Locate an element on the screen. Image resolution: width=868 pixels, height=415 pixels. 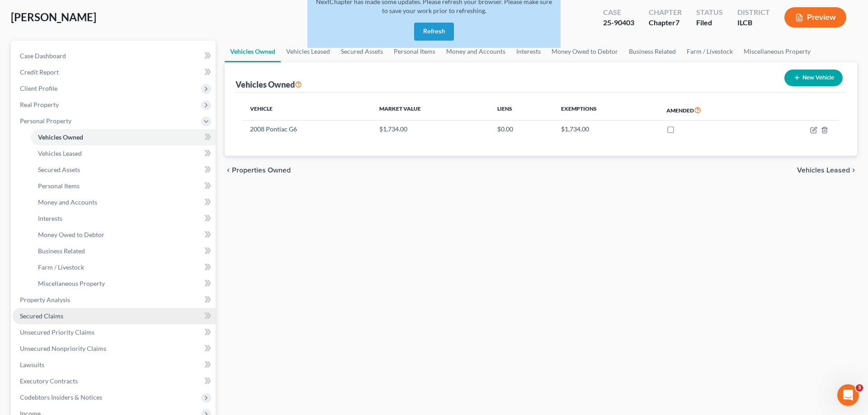
span: Personal Property is located at coordinates (45, 120).